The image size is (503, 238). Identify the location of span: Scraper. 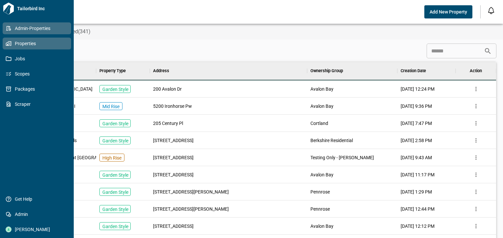
(38, 104).